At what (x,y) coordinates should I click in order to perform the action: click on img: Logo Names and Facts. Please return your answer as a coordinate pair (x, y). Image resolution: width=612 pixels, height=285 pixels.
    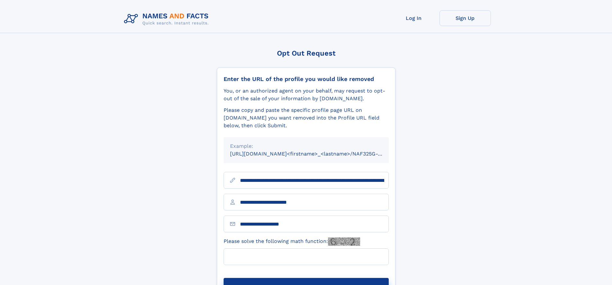
    Looking at the image, I should click on (168, 19).